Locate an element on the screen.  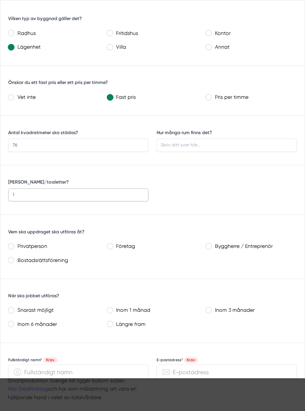
label: Företag is located at coordinates (155, 246).